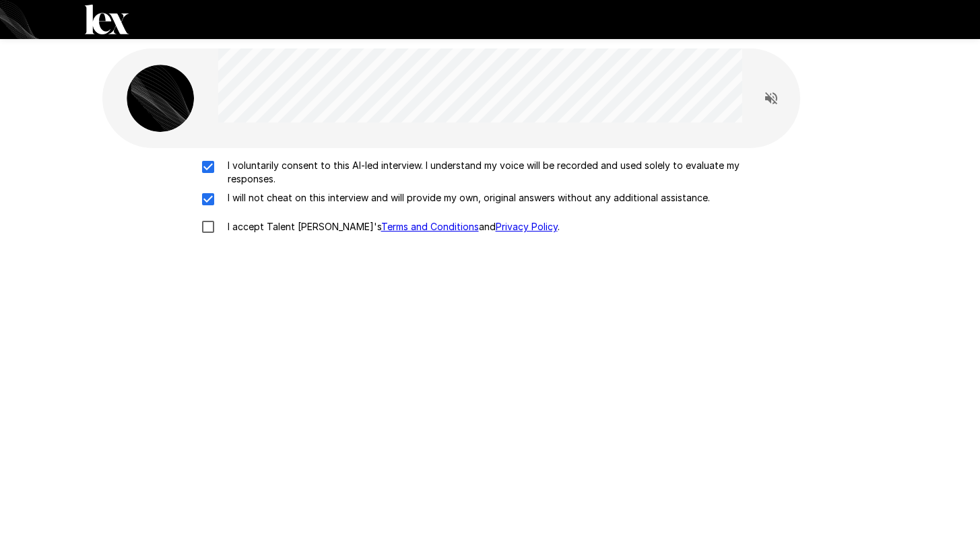 Image resolution: width=980 pixels, height=560 pixels. I want to click on button: Read questions aloud, so click(771, 99).